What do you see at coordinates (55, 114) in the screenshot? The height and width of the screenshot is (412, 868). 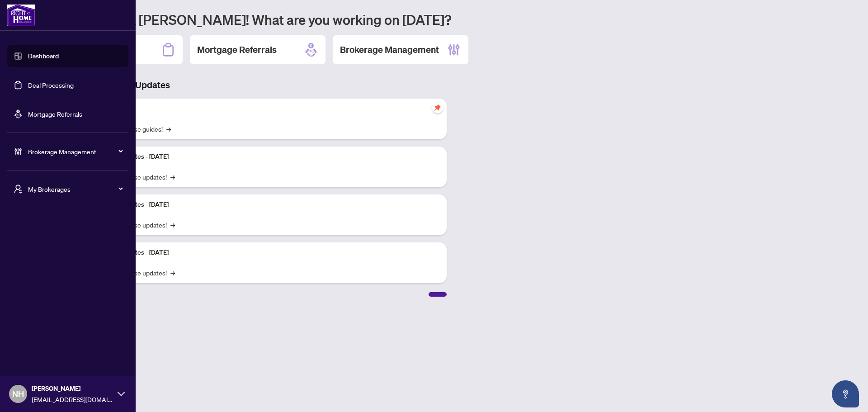 I see `a: Mortgage Referrals` at bounding box center [55, 114].